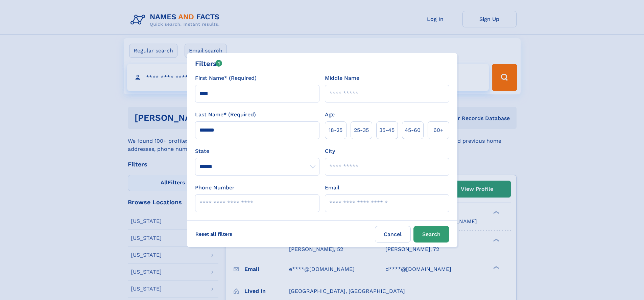  I want to click on label: Age, so click(329, 115).